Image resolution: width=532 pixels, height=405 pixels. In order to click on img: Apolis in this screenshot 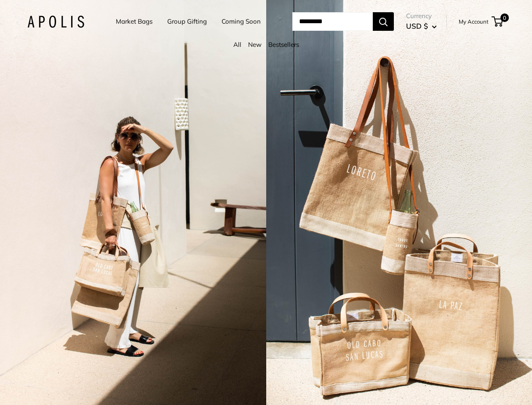, I will do `click(56, 22)`.